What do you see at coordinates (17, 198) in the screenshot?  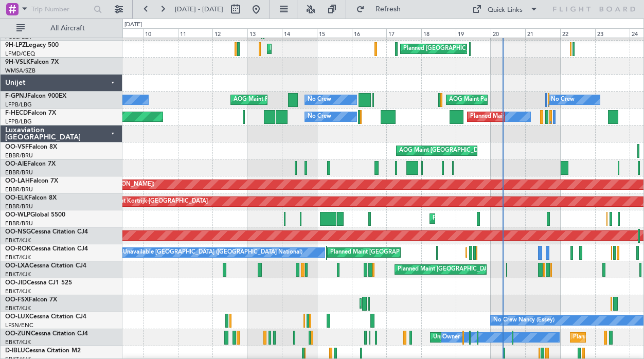 I see `span: OO-ELK` at bounding box center [17, 198].